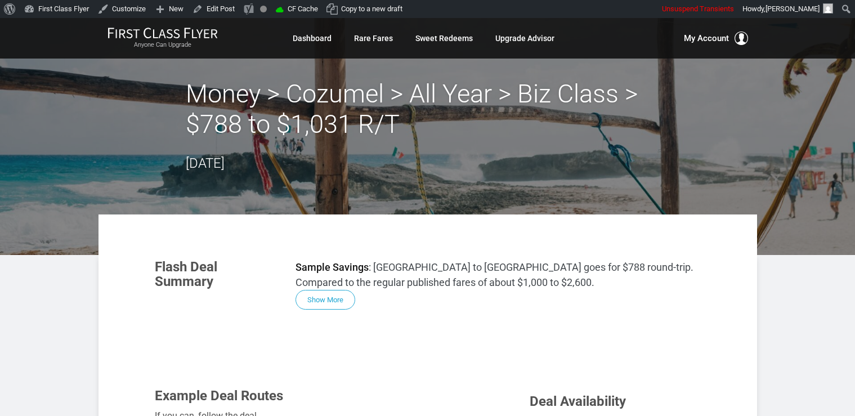 The height and width of the screenshot is (416, 855). I want to click on span: Deal Availability, so click(578, 401).